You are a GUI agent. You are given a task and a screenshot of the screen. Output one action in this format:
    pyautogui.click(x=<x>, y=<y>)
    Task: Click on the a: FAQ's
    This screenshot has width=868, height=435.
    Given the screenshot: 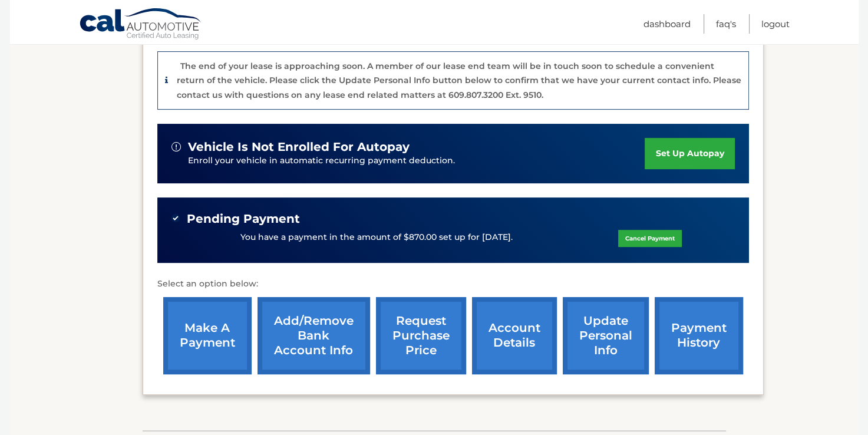 What is the action you would take?
    pyautogui.click(x=726, y=23)
    